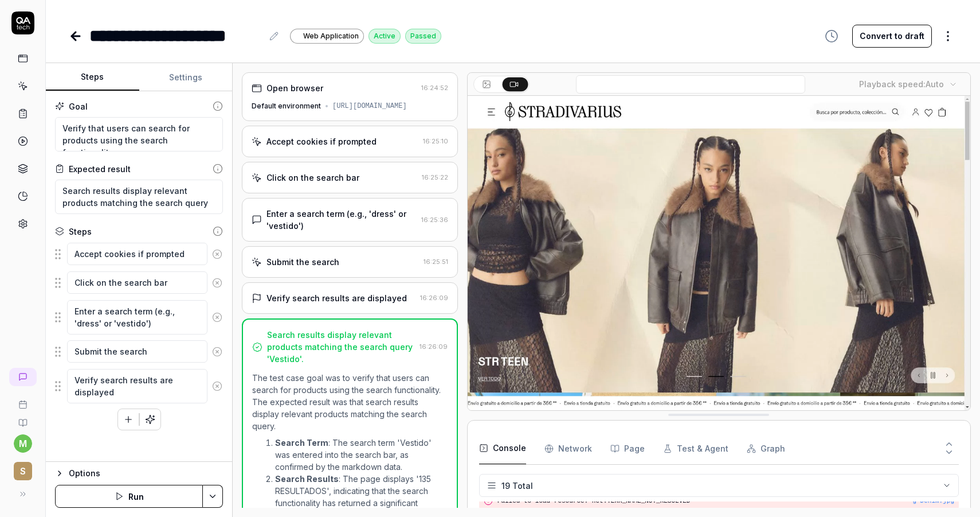  Describe the element at coordinates (434, 220) in the screenshot. I see `time: 16:25:36` at that location.